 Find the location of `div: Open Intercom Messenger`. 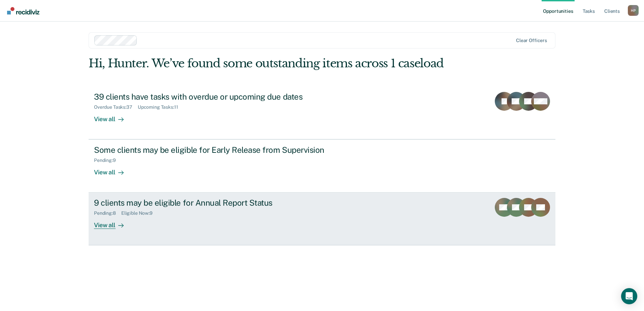

div: Open Intercom Messenger is located at coordinates (629, 297).